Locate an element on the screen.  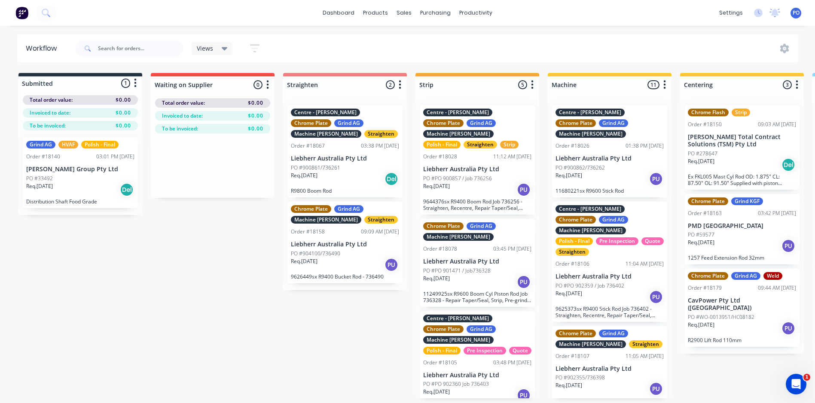
div: Grind KGF is located at coordinates (747, 201).